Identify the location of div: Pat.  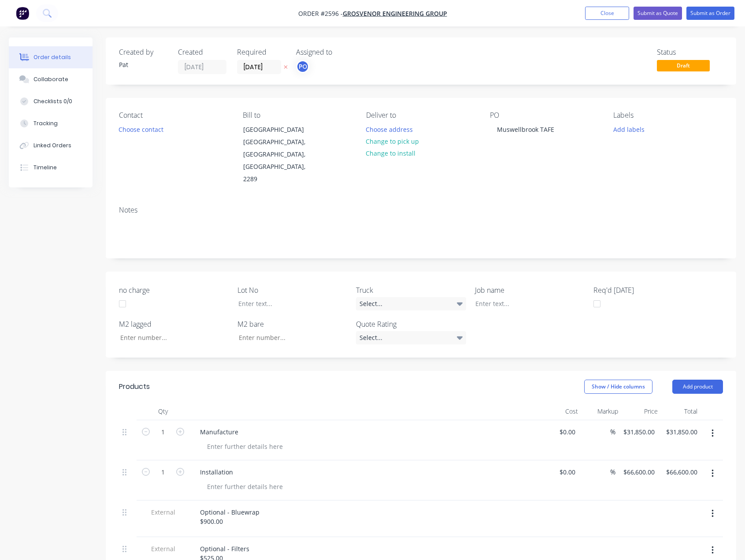
(143, 64).